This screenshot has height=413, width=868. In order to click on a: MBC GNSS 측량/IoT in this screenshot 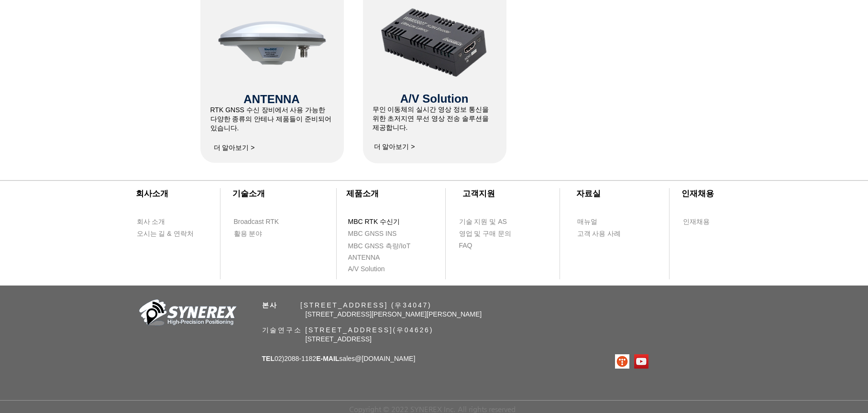, I will do `click(390, 246)`.